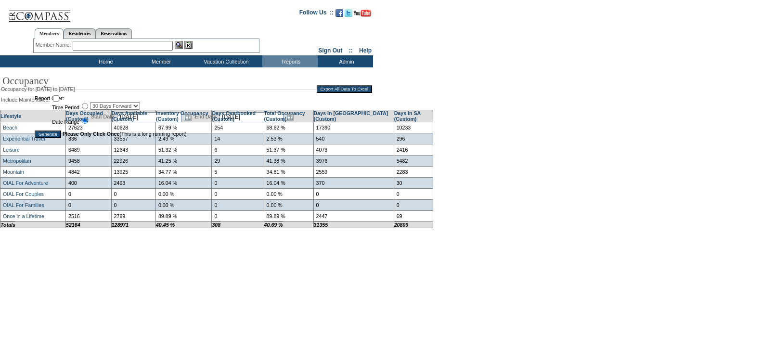 The height and width of the screenshot is (363, 761). I want to click on a: Experiential Travel, so click(24, 139).